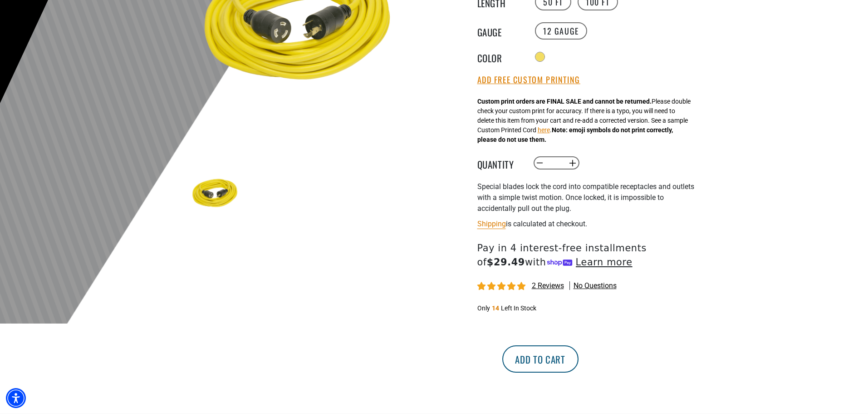  Describe the element at coordinates (503, 286) in the screenshot. I see `span: 5.00 stars` at that location.